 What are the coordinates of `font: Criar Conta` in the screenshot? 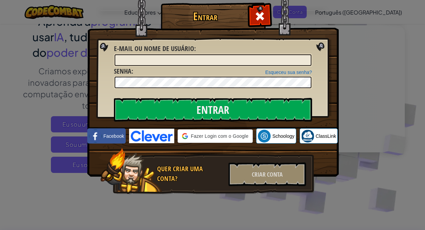 It's located at (267, 174).